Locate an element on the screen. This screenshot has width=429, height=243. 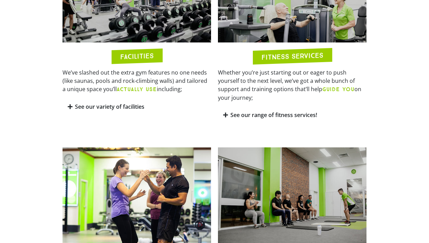
h2: FITNESS SERVICES is located at coordinates (292, 56).